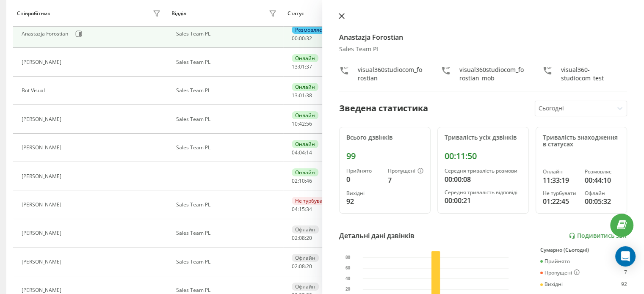 The width and height of the screenshot is (644, 294). I want to click on span: 15, so click(302, 209).